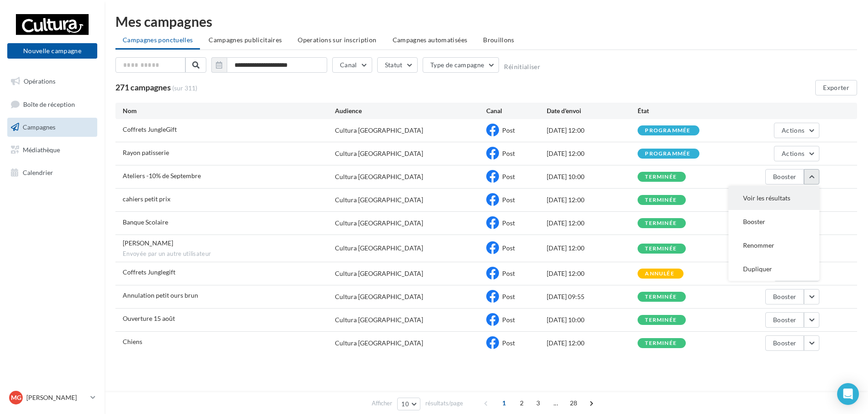 The width and height of the screenshot is (868, 414). Describe the element at coordinates (774, 246) in the screenshot. I see `button: Renommer` at that location.